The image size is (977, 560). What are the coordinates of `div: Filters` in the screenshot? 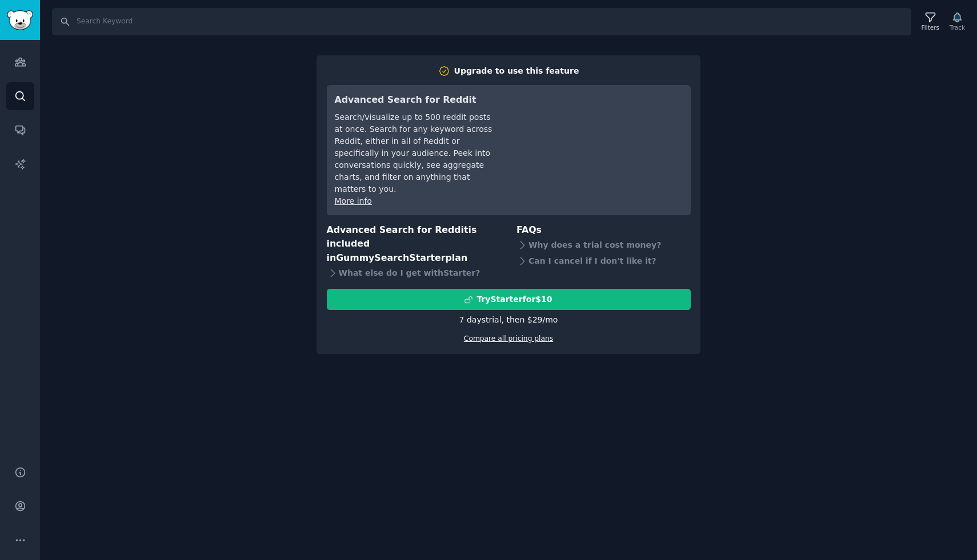 It's located at (931, 27).